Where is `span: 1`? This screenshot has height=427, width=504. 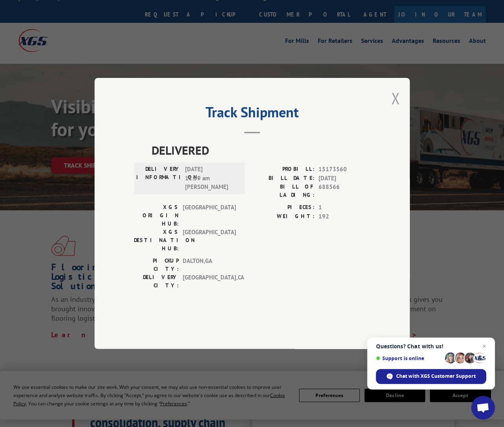 span: 1 is located at coordinates (344, 208).